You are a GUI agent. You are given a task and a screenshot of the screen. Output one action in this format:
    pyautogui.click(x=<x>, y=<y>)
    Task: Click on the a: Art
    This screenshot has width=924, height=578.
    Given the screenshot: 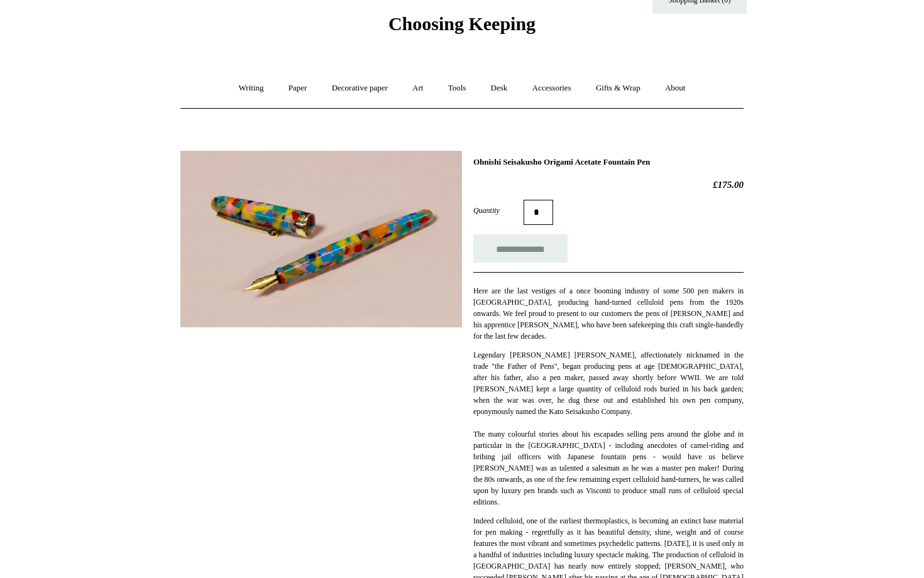 What is the action you would take?
    pyautogui.click(x=417, y=88)
    